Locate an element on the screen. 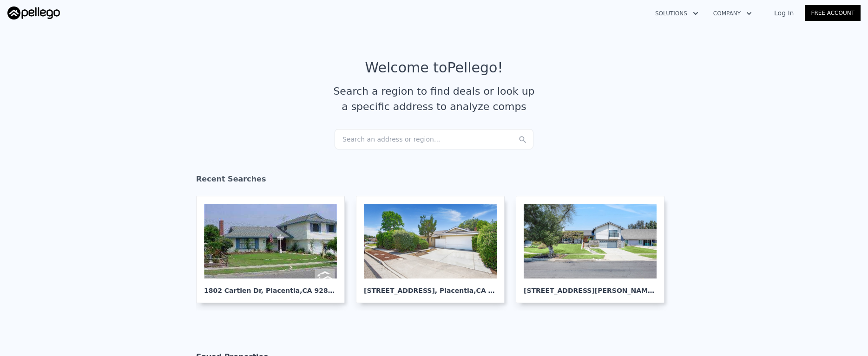  a: 1802 Cartlen Dr, Placentia,CA 92870 is located at coordinates (274, 249).